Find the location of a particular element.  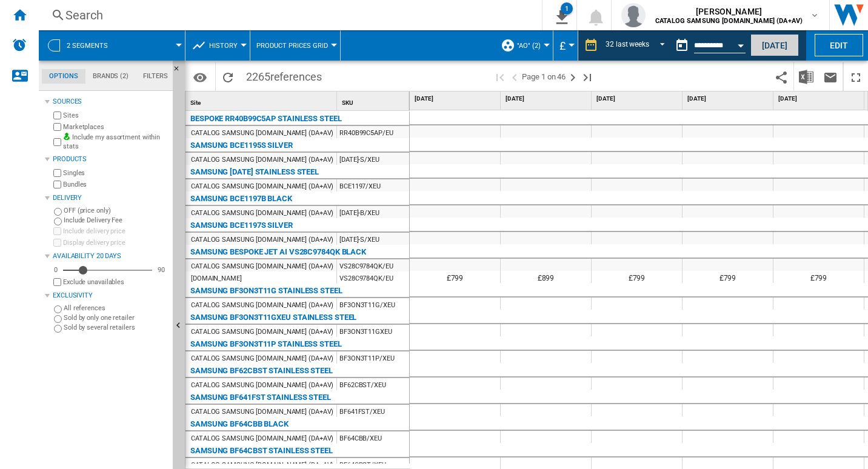

label: Sold by only one retailer is located at coordinates (116, 317).